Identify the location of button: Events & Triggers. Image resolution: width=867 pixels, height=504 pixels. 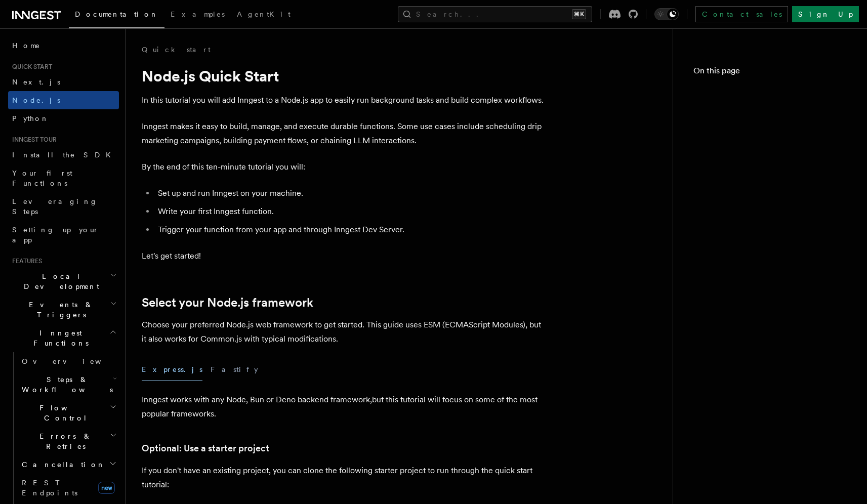
(63, 310).